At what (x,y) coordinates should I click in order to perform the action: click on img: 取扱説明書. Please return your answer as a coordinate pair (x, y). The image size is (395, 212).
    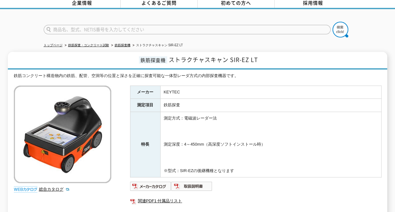
    Looking at the image, I should click on (192, 186).